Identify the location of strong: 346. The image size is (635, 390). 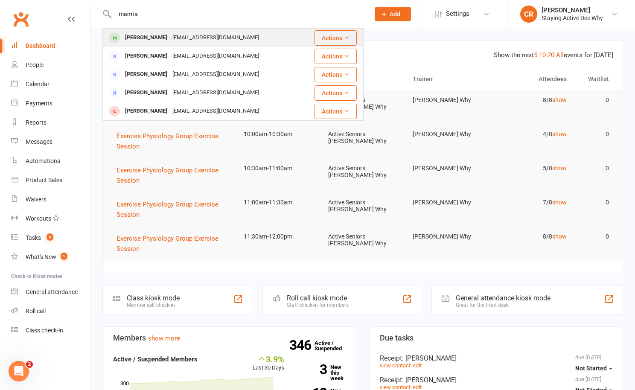
(302, 345).